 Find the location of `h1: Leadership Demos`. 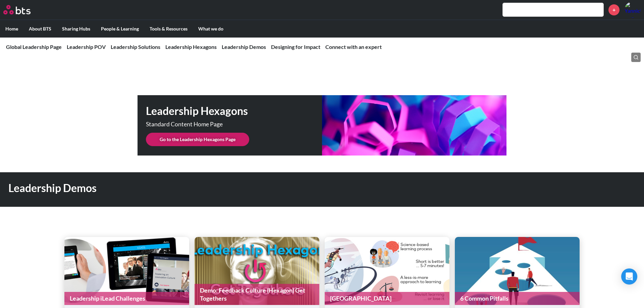

h1: Leadership Demos is located at coordinates (228, 188).